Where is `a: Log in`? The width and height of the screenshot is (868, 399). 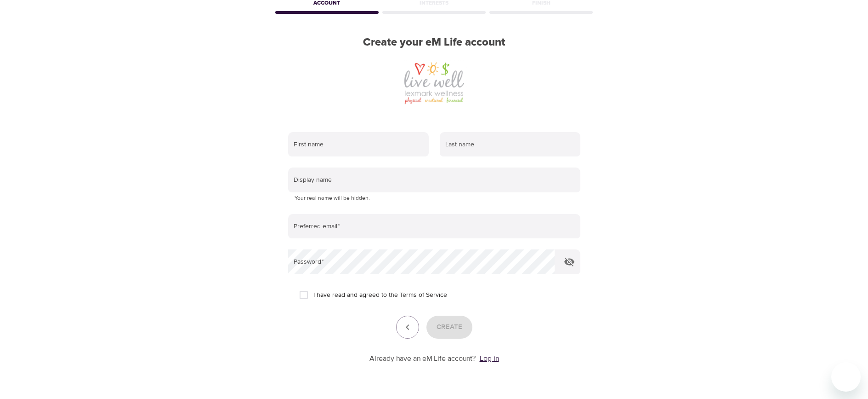
a: Log in is located at coordinates (490, 358).